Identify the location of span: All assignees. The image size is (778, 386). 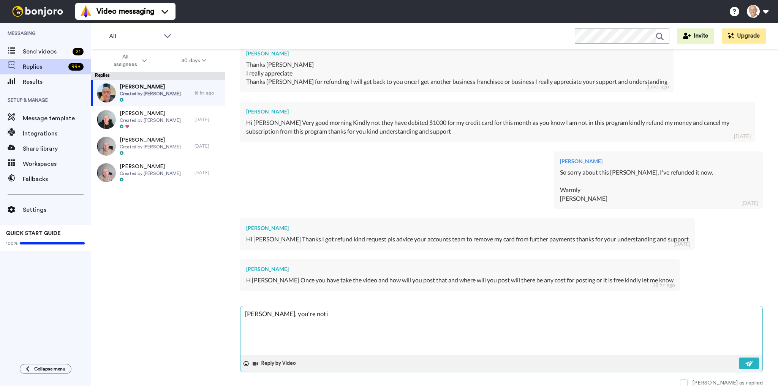
(125, 61).